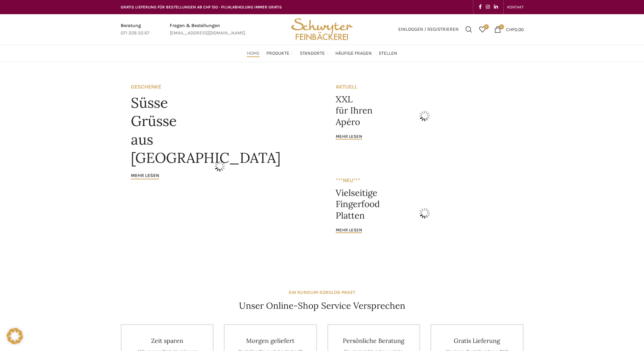  I want to click on a: 0, so click(482, 29).